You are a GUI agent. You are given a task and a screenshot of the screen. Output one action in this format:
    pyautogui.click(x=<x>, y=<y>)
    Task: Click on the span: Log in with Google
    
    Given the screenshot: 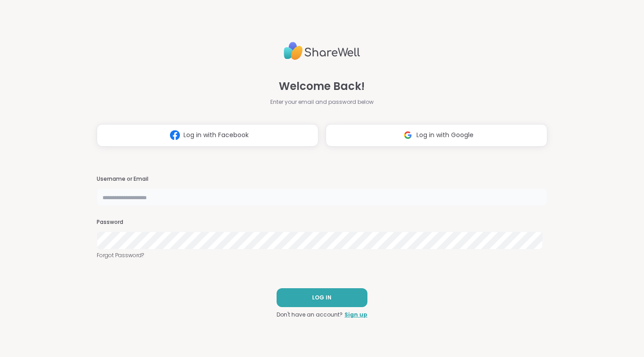 What is the action you would take?
    pyautogui.click(x=445, y=135)
    